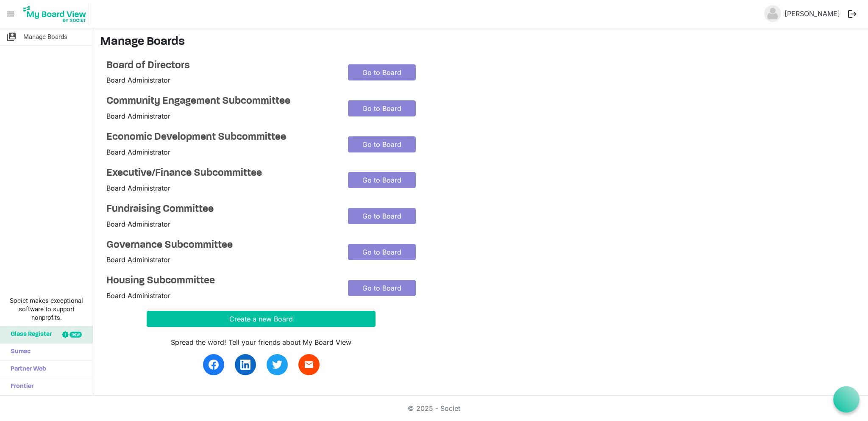 This screenshot has width=868, height=421. What do you see at coordinates (277, 364) in the screenshot?
I see `img: twitter.svg` at bounding box center [277, 364].